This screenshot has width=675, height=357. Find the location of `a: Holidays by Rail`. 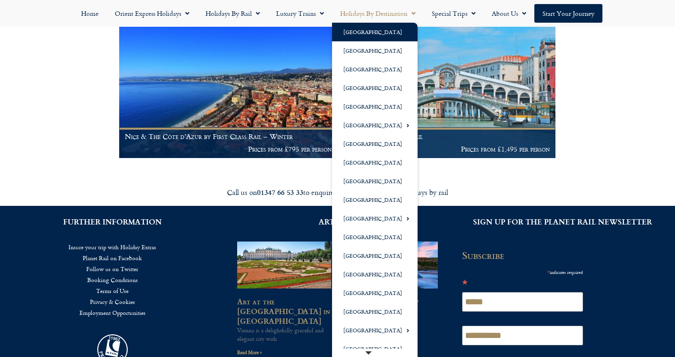

a: Holidays by Rail is located at coordinates (233, 13).